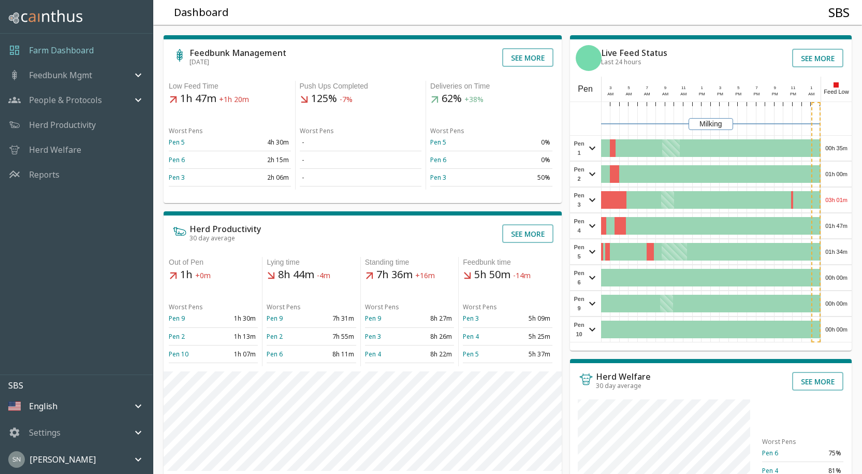 This screenshot has width=862, height=474. I want to click on td: 0%, so click(522, 160).